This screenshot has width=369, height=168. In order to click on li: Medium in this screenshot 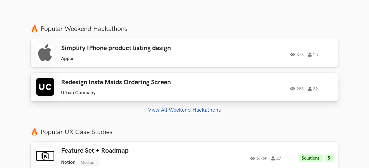, I will do `click(88, 163)`.